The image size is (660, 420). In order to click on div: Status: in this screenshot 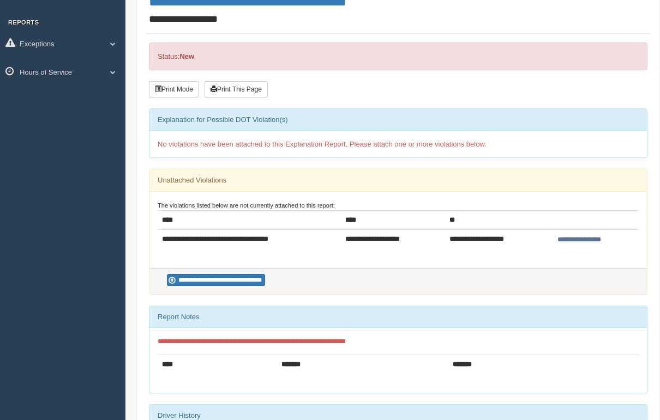, I will do `click(398, 56)`.